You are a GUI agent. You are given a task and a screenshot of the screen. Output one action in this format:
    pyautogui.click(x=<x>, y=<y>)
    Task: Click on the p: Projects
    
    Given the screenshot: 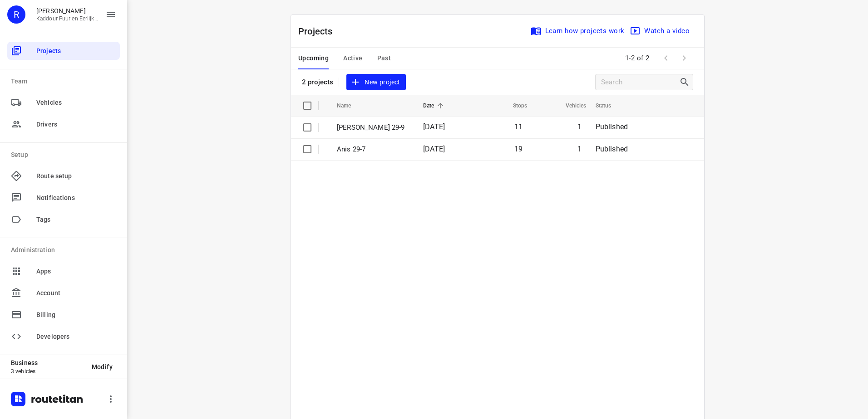 What is the action you would take?
    pyautogui.click(x=319, y=31)
    